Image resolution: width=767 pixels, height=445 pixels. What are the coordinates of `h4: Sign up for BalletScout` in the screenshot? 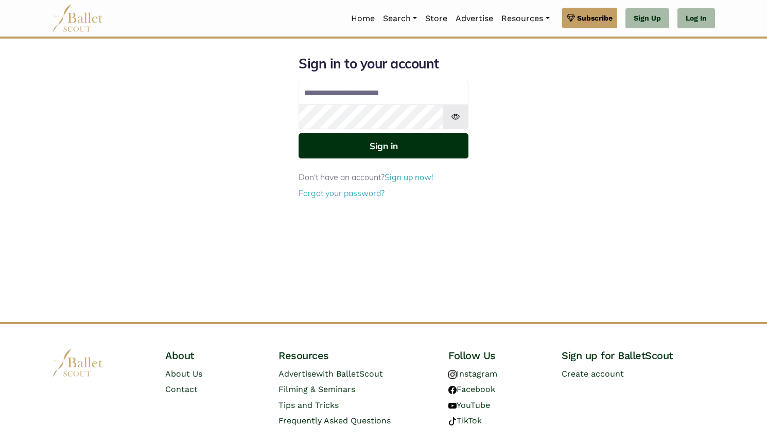 It's located at (638, 356).